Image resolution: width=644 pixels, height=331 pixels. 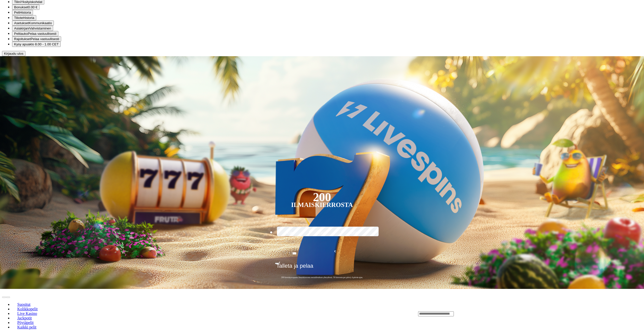 I want to click on span: klo 8.00 - 1.00 CET, so click(x=44, y=44).